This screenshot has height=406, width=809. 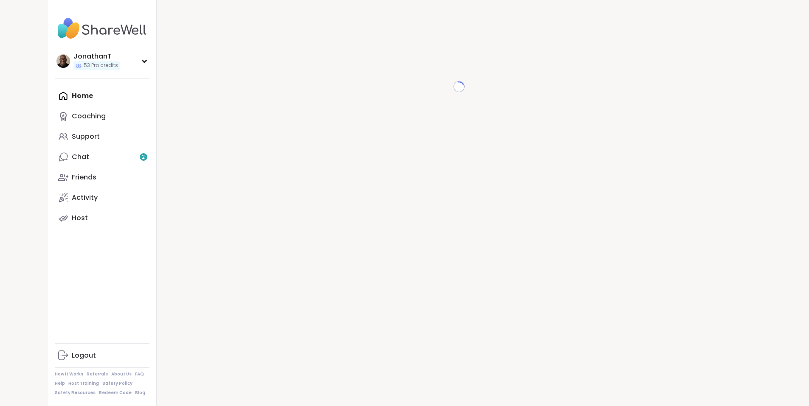 I want to click on a: Logout, so click(x=102, y=356).